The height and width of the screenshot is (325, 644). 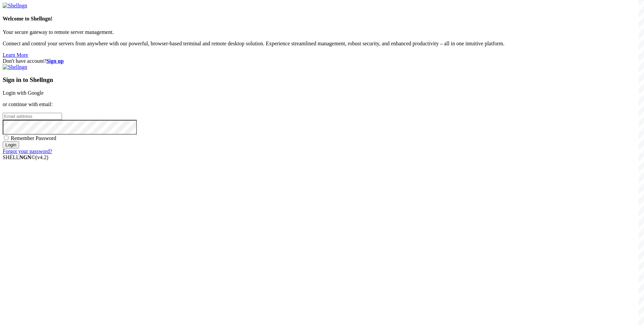 What do you see at coordinates (11, 145) in the screenshot?
I see `input: Login` at bounding box center [11, 145].